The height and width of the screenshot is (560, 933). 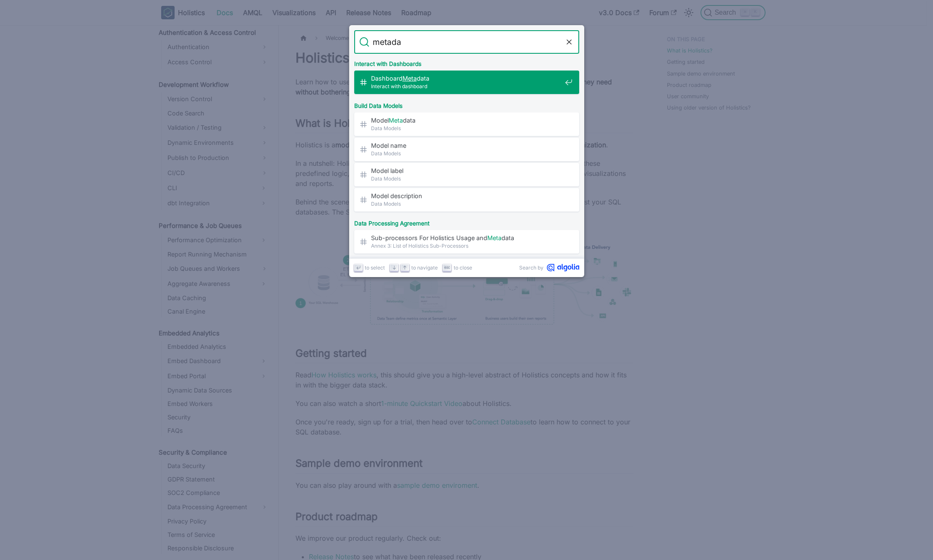 I want to click on span: to select, so click(x=375, y=268).